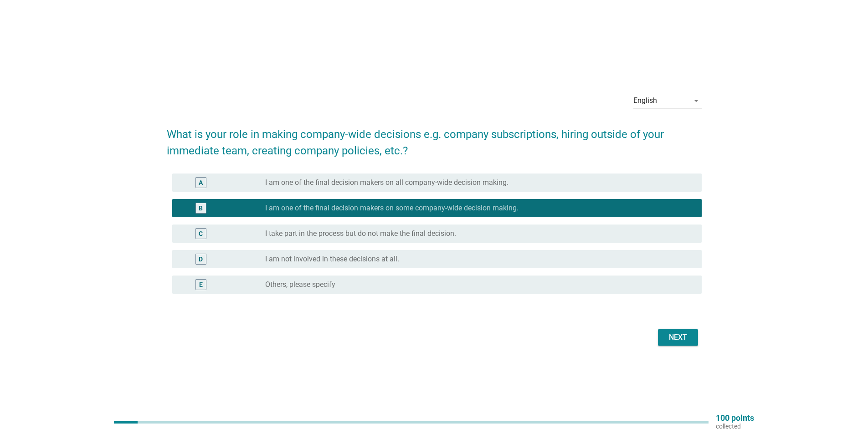 This screenshot has width=868, height=434. What do you see at coordinates (645, 101) in the screenshot?
I see `div: English` at bounding box center [645, 101].